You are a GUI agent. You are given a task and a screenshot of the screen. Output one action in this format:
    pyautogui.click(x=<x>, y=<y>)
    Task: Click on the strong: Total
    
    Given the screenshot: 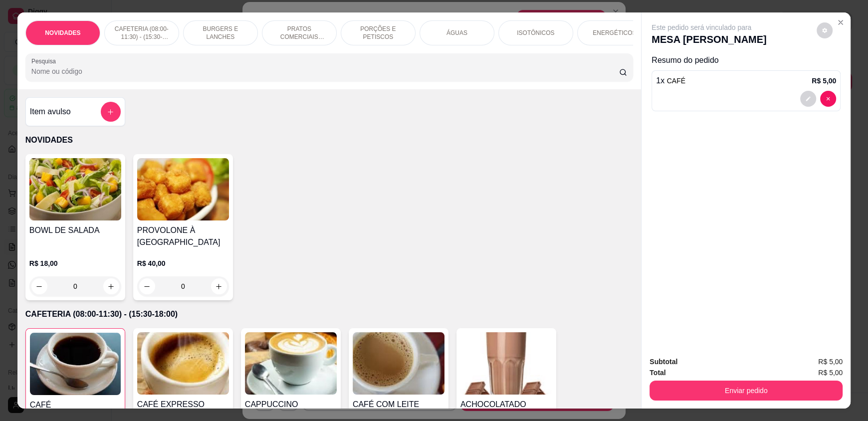 What is the action you would take?
    pyautogui.click(x=657, y=372)
    